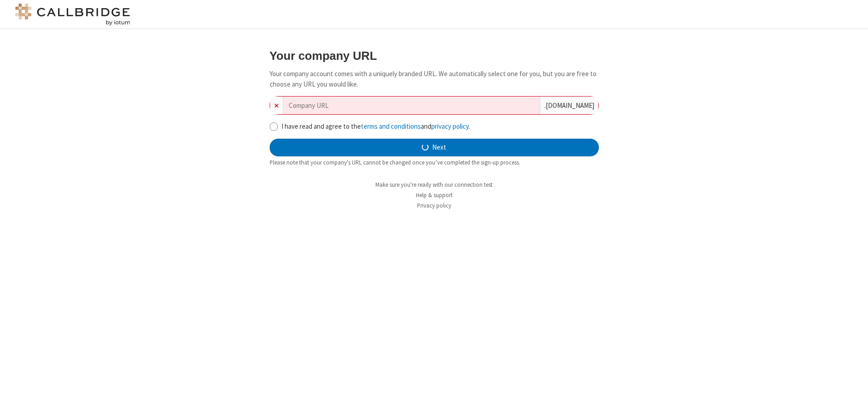 The image size is (868, 412). What do you see at coordinates (434, 79) in the screenshot?
I see `p: Your company account comes with a uniquely branded URL. We automatically select one for you, but ...` at bounding box center [434, 79].